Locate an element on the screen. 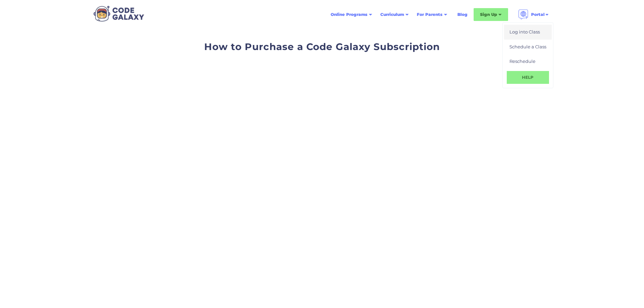 This screenshot has width=644, height=308. a: Blog is located at coordinates (462, 14).